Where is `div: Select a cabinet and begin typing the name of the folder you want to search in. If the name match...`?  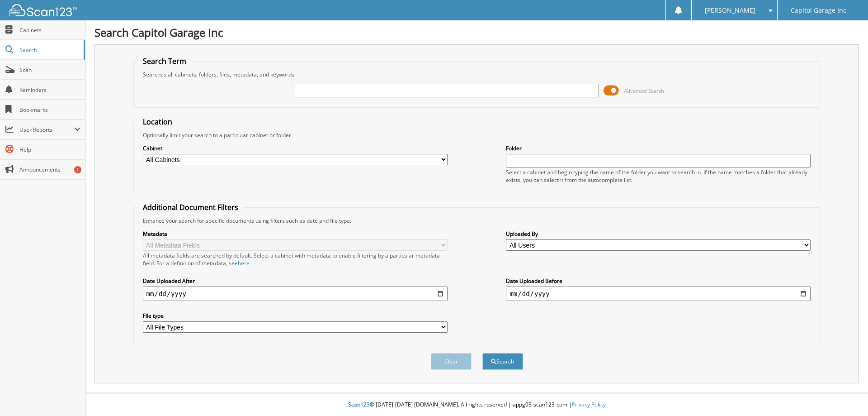
div: Select a cabinet and begin typing the name of the folder you want to search in. If the name match... is located at coordinates (659, 176).